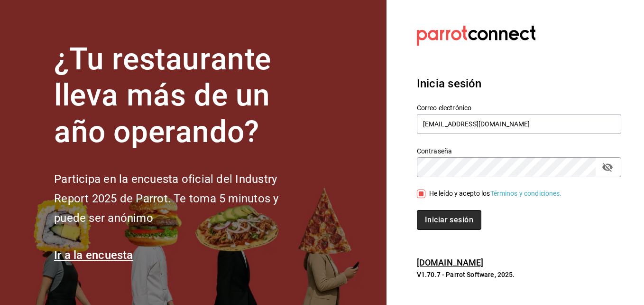  I want to click on h3: Inicia sesión, so click(519, 84).